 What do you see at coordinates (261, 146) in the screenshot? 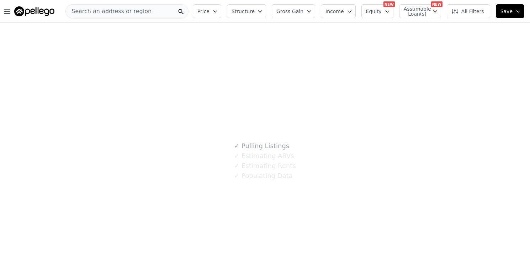
I see `div: Pulling Listings` at bounding box center [261, 146].